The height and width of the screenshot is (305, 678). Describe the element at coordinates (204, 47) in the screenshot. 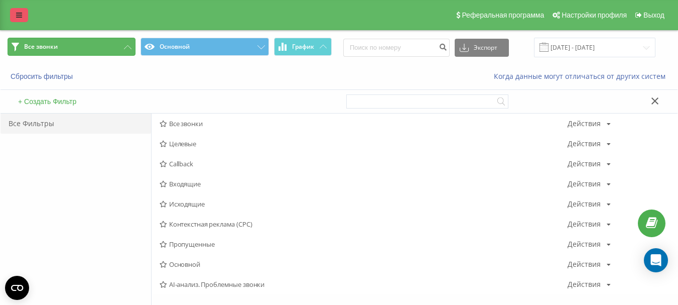

I see `button: Основной` at that location.